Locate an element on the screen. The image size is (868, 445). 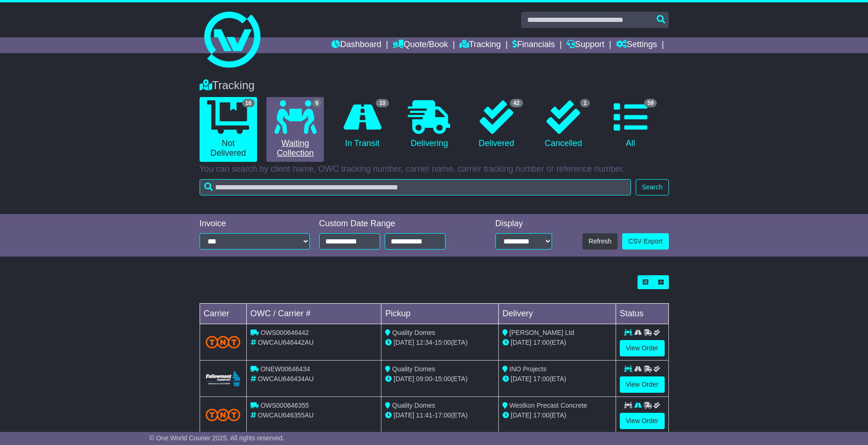
div: Invoice is located at coordinates (254, 224).